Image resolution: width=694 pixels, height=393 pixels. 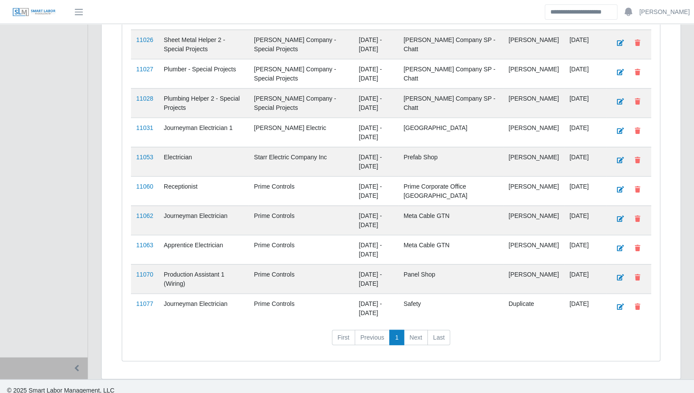 I want to click on a: 11062, so click(x=144, y=215).